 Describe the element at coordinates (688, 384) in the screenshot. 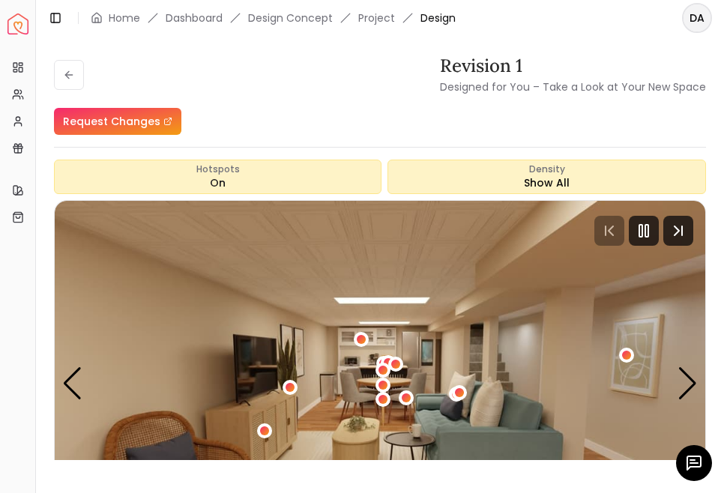

I see `div: Next slide` at that location.